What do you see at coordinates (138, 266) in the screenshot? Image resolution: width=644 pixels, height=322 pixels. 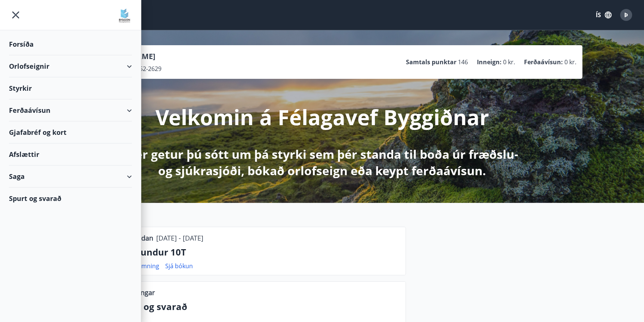 I see `a: Sækja samning` at bounding box center [138, 266].